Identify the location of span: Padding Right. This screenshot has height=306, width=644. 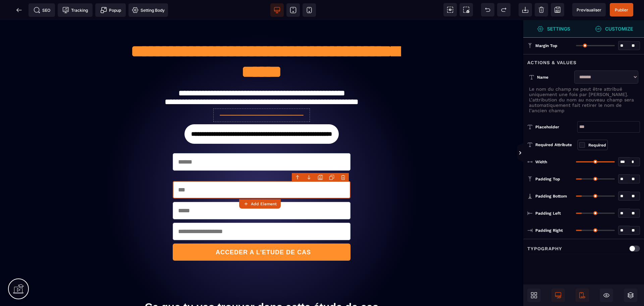
(549, 230).